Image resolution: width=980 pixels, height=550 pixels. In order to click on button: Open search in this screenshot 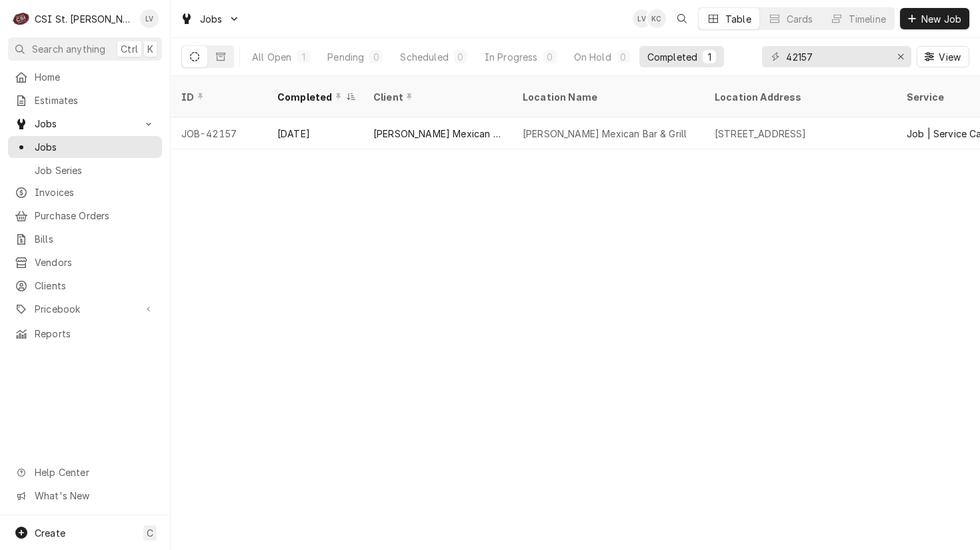, I will do `click(682, 18)`.